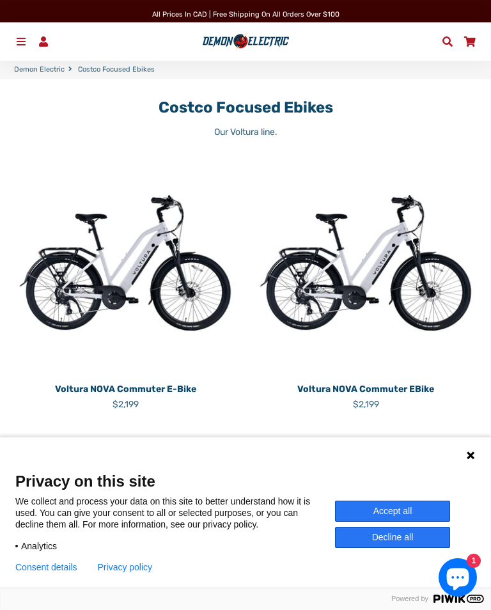 The height and width of the screenshot is (610, 491). I want to click on p: Voltura NOVA Commuter eBike, so click(366, 389).